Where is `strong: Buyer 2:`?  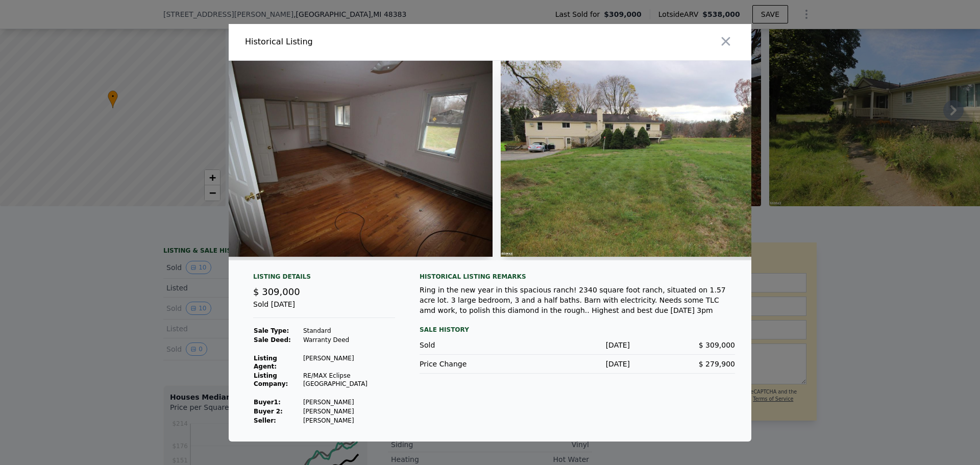
strong: Buyer 2: is located at coordinates (268, 412).